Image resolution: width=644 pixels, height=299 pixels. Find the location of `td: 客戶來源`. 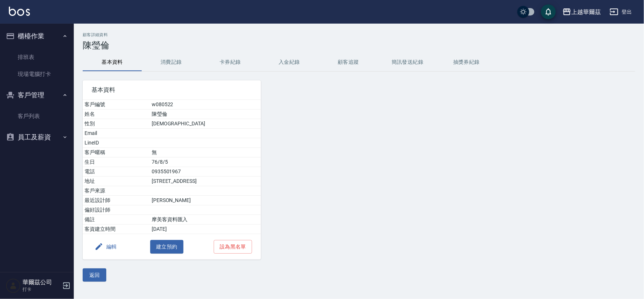

td: 客戶來源 is located at coordinates (116, 191).